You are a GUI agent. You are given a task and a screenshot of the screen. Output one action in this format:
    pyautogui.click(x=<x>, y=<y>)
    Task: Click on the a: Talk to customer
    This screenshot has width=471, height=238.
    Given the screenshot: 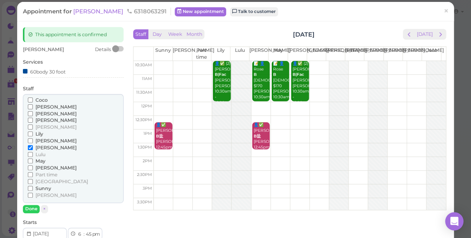 What is the action you would take?
    pyautogui.click(x=254, y=12)
    